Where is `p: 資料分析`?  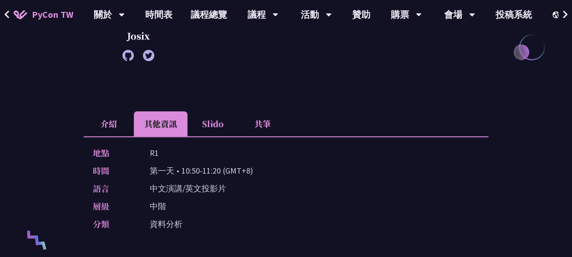
p: 資料分析 is located at coordinates (166, 223).